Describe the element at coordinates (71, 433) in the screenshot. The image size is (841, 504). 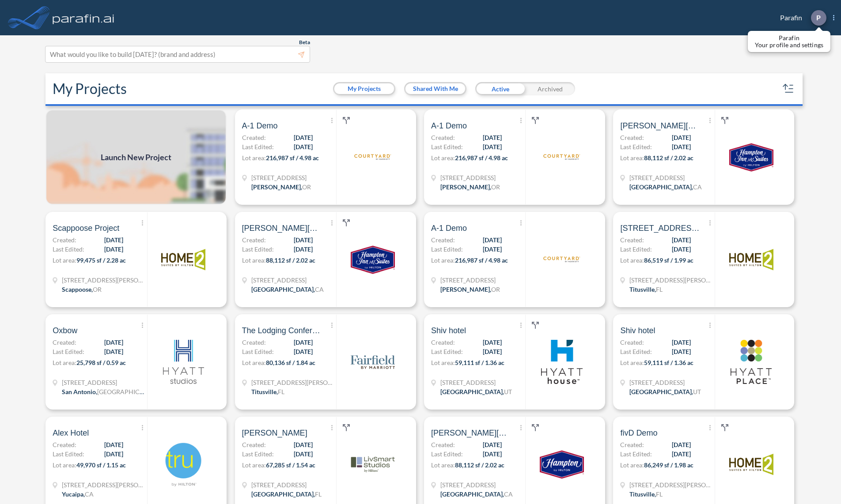
I see `span: Alex Hotel` at that location.